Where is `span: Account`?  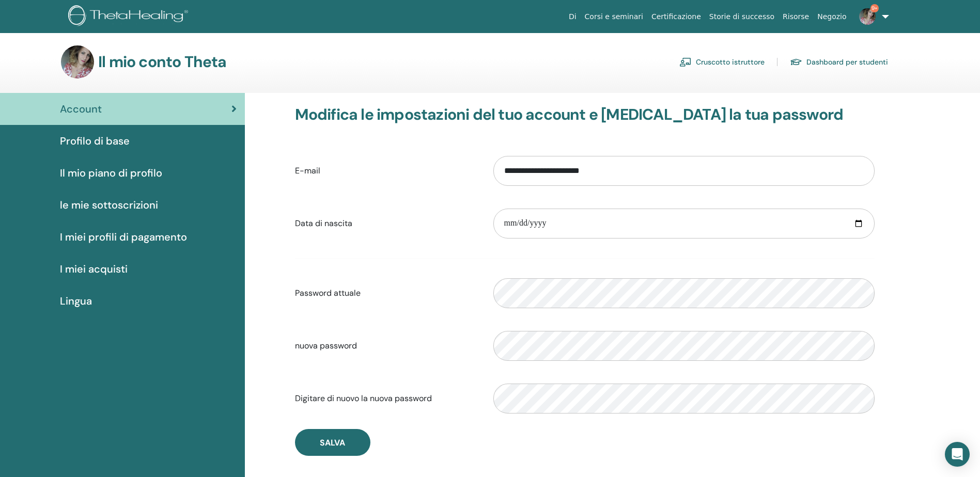
span: Account is located at coordinates (80, 109).